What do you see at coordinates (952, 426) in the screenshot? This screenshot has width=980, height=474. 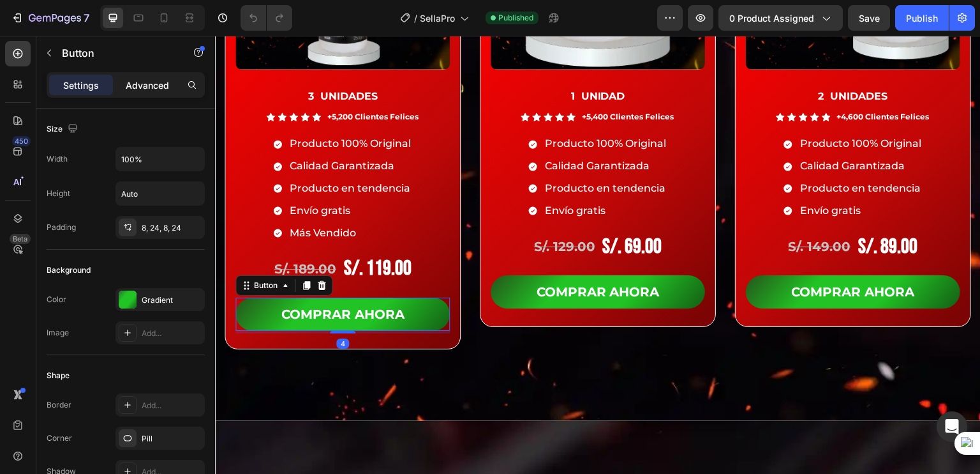 I see `div: Open Intercom Messenger` at bounding box center [952, 426].